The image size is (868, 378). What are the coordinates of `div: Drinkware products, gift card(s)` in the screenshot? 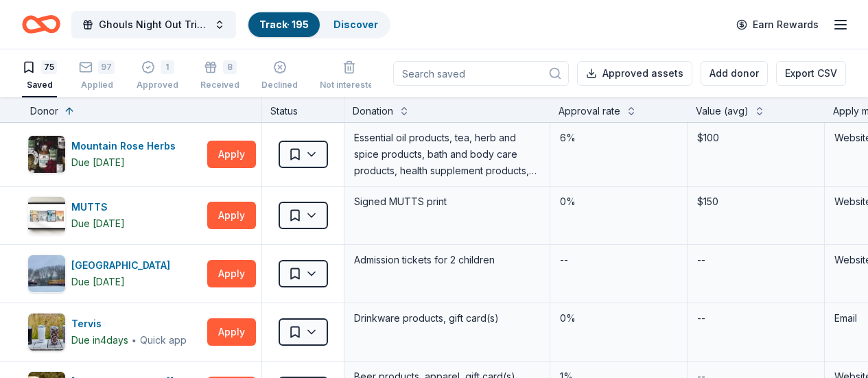 It's located at (447, 319).